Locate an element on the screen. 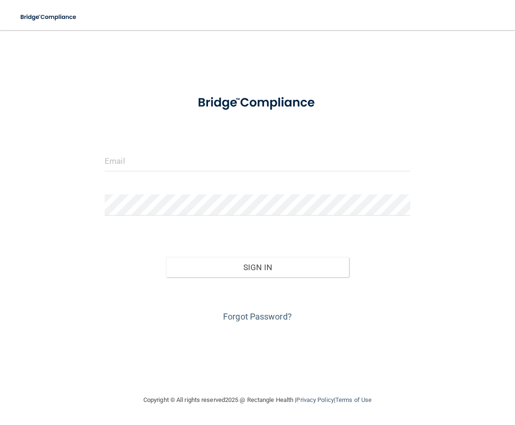 The height and width of the screenshot is (425, 515). a: Forgot Password? is located at coordinates (257, 317).